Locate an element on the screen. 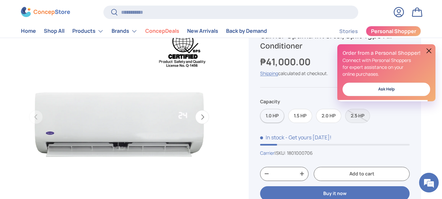 This screenshot has width=442, height=199. a: ConcepDeals is located at coordinates (162, 31).